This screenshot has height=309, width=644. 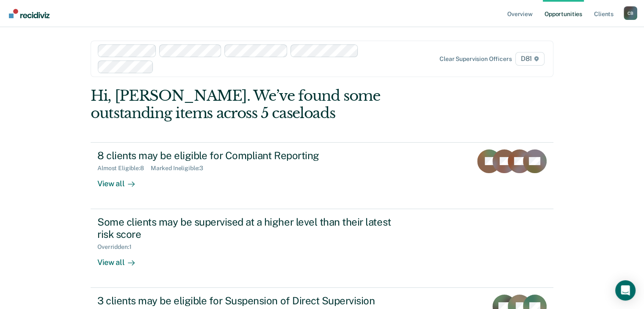 I want to click on div: Marked Ineligible : 3, so click(x=180, y=168).